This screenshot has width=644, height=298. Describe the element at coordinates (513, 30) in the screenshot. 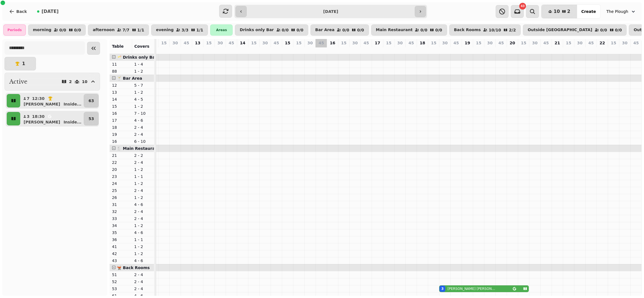

I see `p: 2 / 2` at that location.